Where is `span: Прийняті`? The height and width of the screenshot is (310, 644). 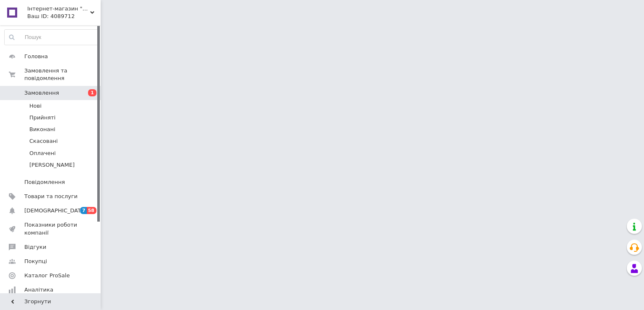 span: Прийняті is located at coordinates (42, 118).